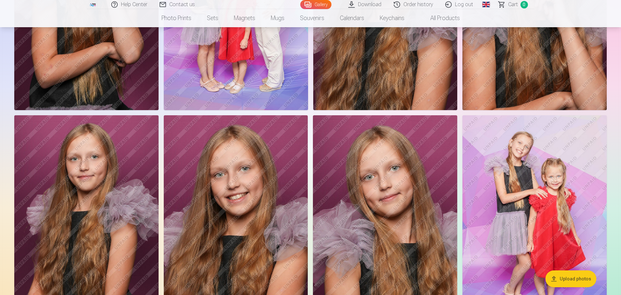  What do you see at coordinates (524, 5) in the screenshot?
I see `span: 0` at bounding box center [524, 5].